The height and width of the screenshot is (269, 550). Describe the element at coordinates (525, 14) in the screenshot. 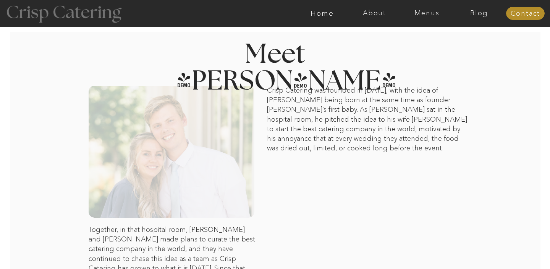

I see `a: Contact` at that location.